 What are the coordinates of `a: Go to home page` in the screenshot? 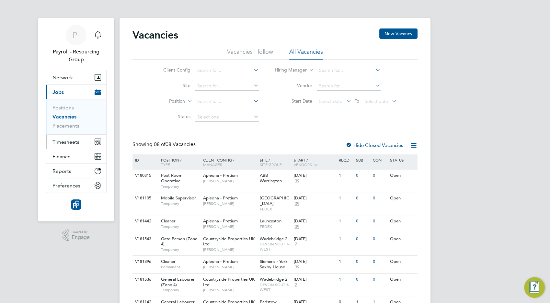 It's located at (76, 205).